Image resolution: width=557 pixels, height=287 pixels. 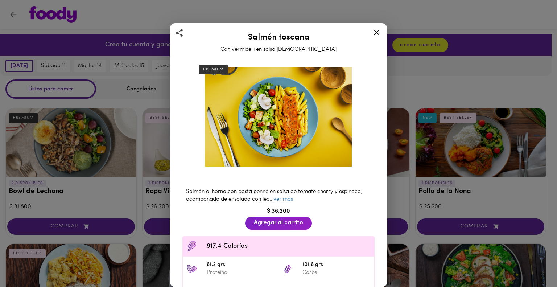 I want to click on img: Contenido calórico, so click(x=192, y=246).